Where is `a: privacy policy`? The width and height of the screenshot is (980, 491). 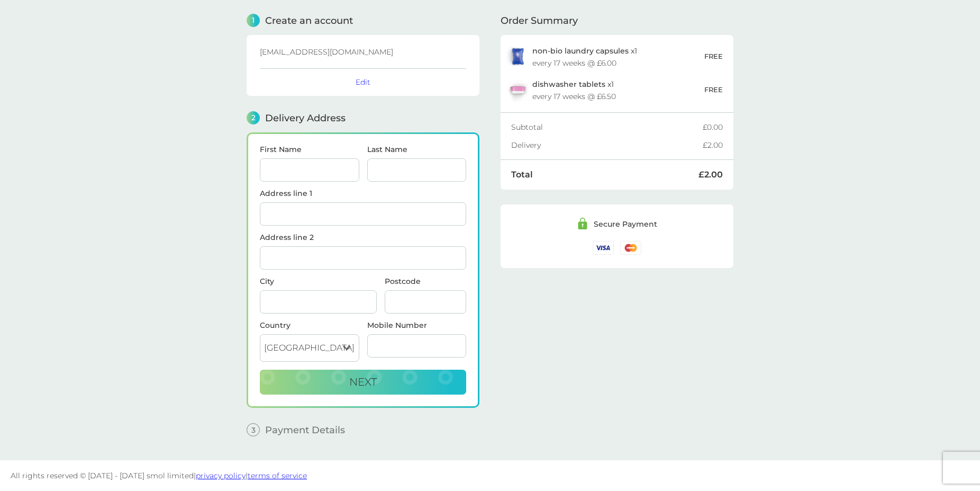 a: privacy policy is located at coordinates (221, 475).